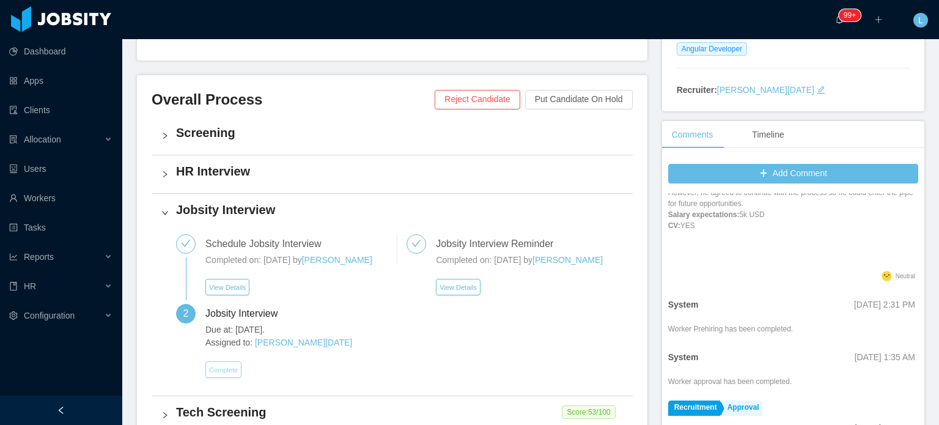 The image size is (939, 425). Describe the element at coordinates (223, 369) in the screenshot. I see `a: Complete` at that location.